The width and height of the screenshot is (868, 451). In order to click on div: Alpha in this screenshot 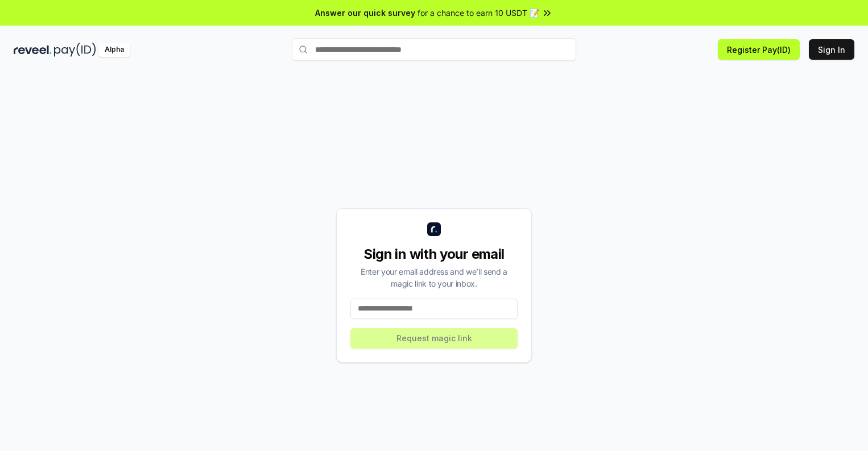, I will do `click(115, 49)`.